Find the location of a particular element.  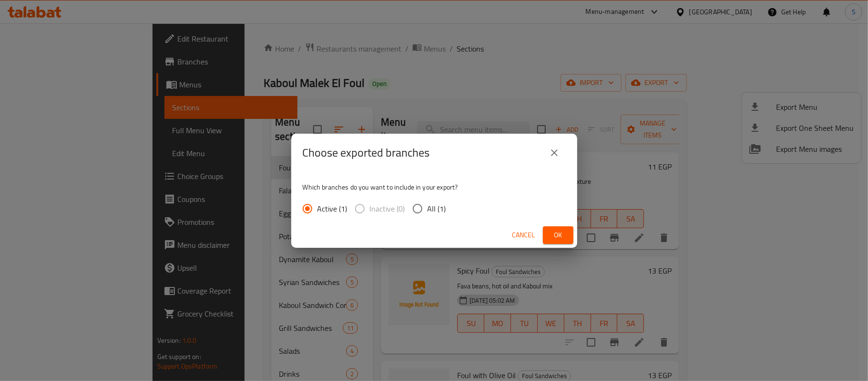

button: Cancel is located at coordinates (524, 235).